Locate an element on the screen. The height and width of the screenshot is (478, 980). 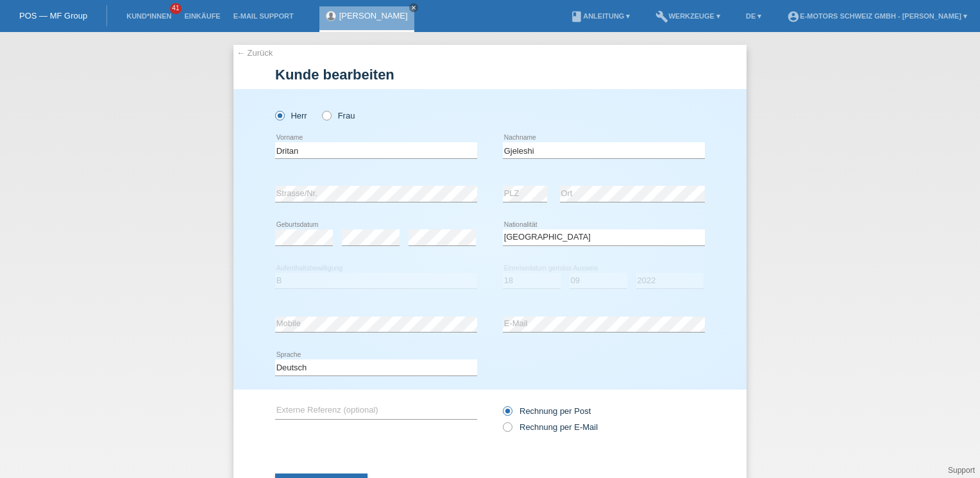
a: Support is located at coordinates (962, 471).